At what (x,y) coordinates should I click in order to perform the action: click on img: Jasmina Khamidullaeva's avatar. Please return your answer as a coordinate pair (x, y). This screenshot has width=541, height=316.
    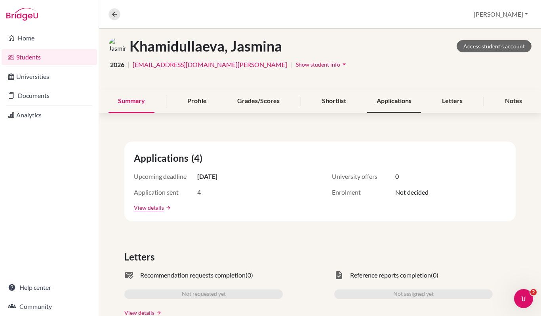
    Looking at the image, I should click on (117, 46).